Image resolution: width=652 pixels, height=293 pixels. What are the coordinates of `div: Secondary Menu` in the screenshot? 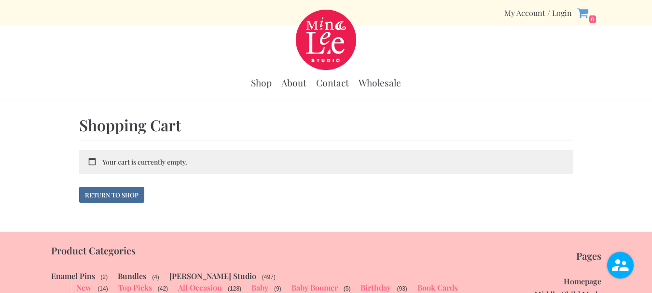 It's located at (538, 13).